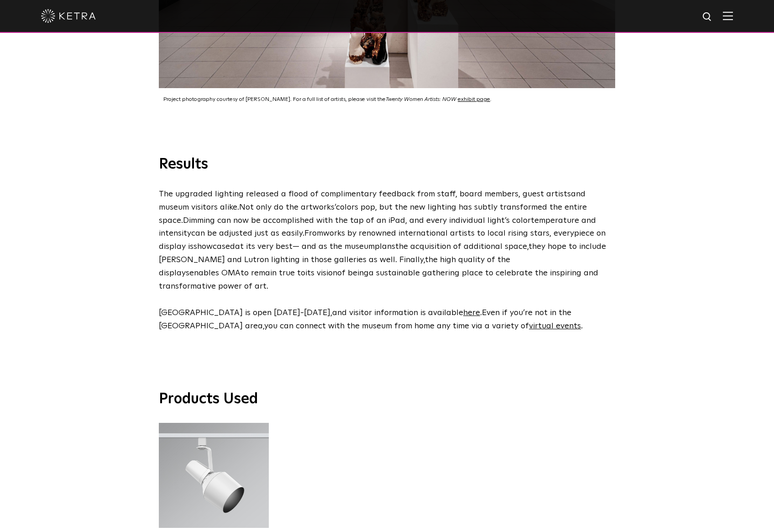 Image resolution: width=774 pixels, height=532 pixels. Describe the element at coordinates (545, 194) in the screenshot. I see `span: , guest artists` at that location.